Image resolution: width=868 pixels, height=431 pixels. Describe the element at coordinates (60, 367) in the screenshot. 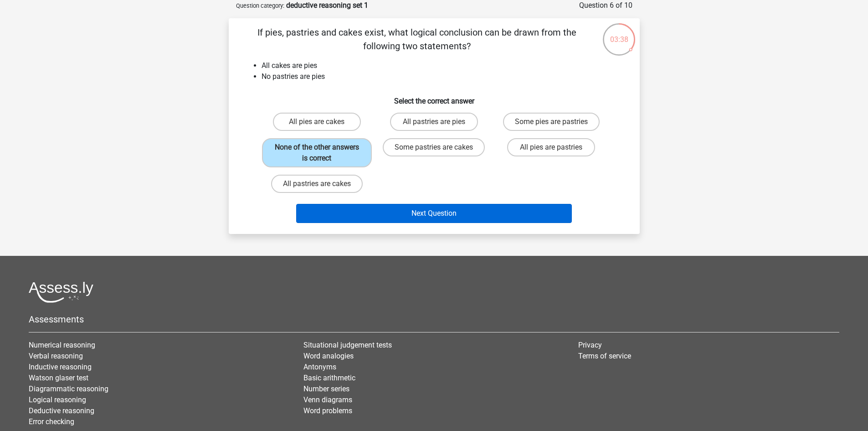

I see `a: Inductive reasoning` at that location.